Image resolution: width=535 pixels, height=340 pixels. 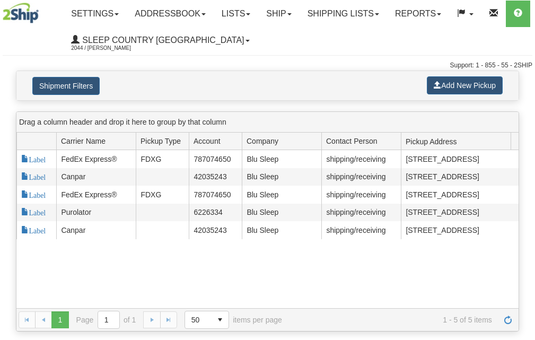 I want to click on span: 1 - 5 of 5 items, so click(x=394, y=320).